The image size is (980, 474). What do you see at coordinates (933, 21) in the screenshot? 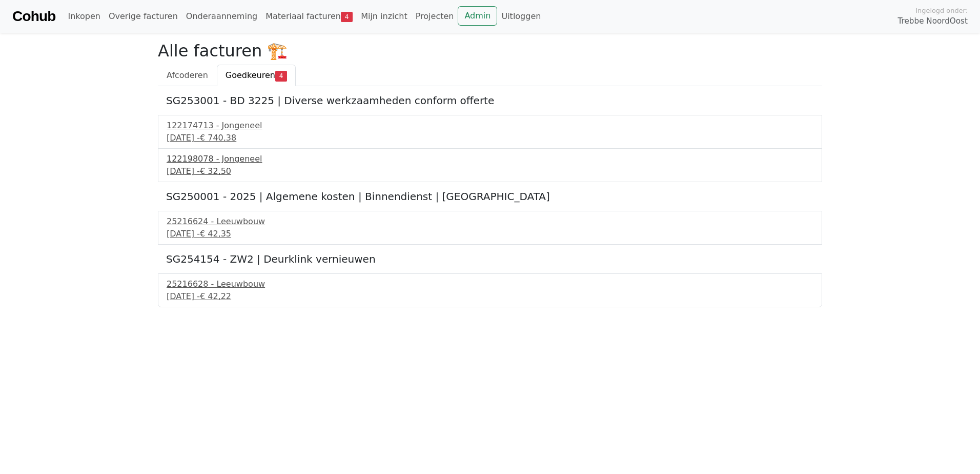
I see `span: Trebbe NoordOost` at bounding box center [933, 21].